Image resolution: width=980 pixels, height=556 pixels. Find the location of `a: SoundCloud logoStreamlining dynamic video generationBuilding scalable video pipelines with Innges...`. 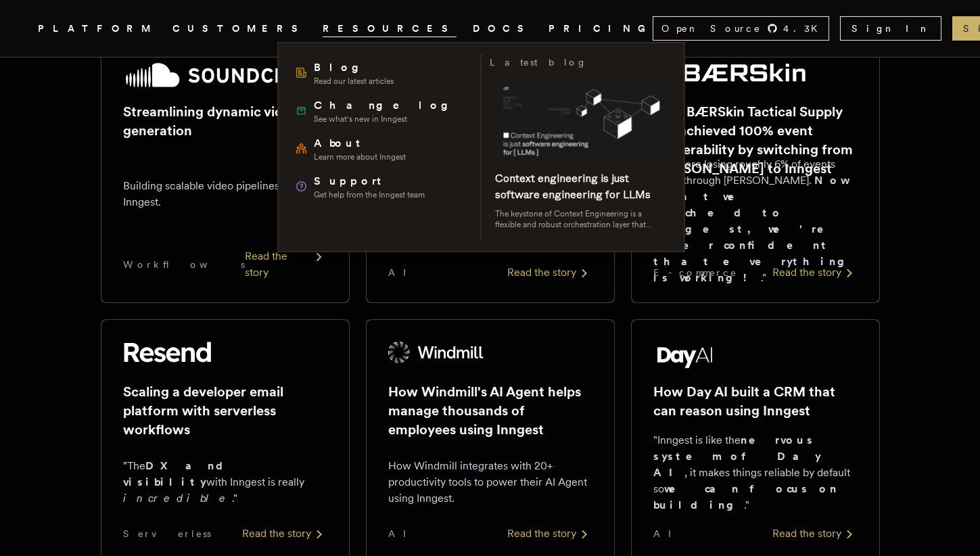

a: SoundCloud logoStreamlining dynamic video generationBuilding scalable video pipelines with Innges... is located at coordinates (225, 171).